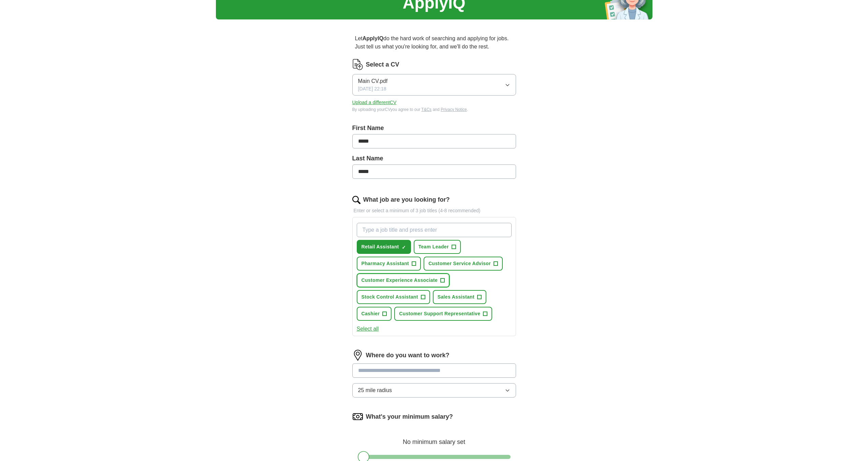 The width and height of the screenshot is (868, 461). I want to click on img: search.png, so click(356, 200).